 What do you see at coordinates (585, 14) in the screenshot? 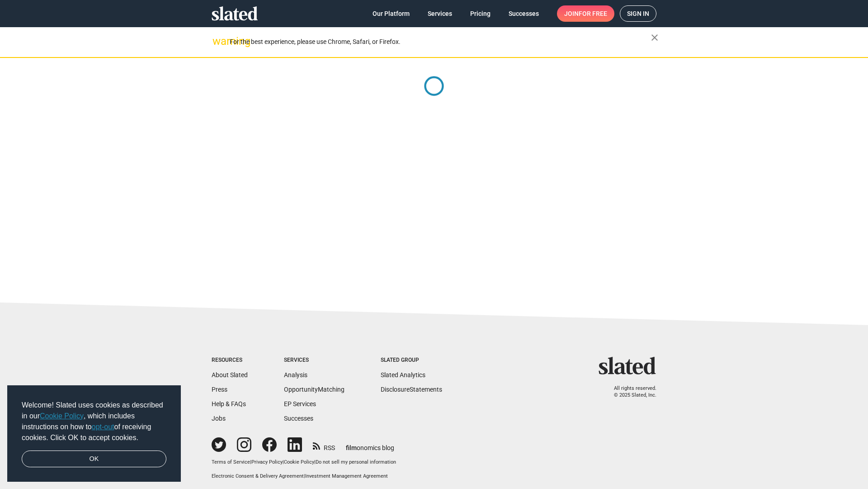
I see `a: Joinfor free` at bounding box center [585, 14].